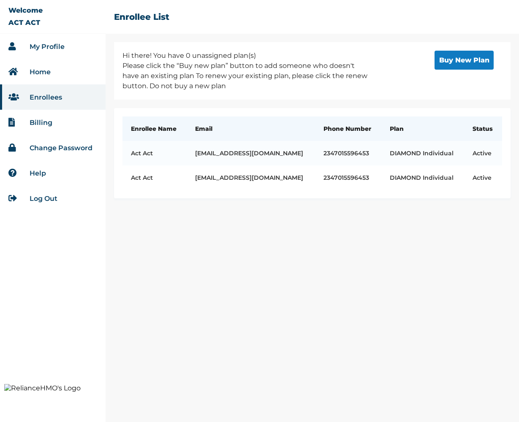  What do you see at coordinates (483, 129) in the screenshot?
I see `th: Status` at bounding box center [483, 129].